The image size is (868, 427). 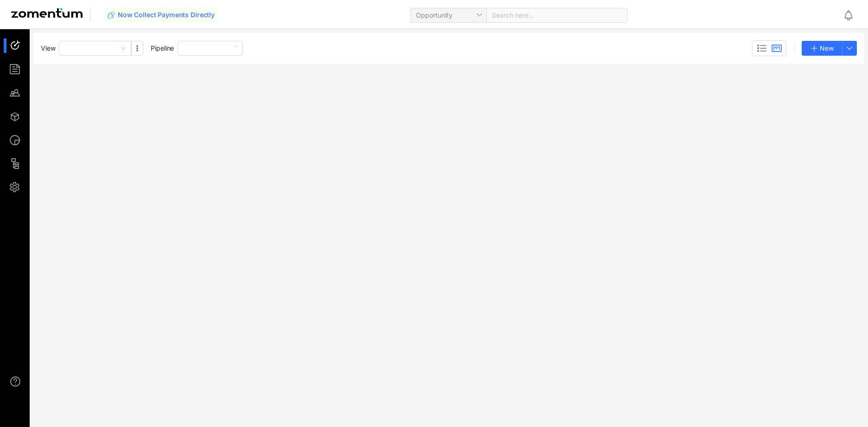 I want to click on span: New, so click(x=827, y=48).